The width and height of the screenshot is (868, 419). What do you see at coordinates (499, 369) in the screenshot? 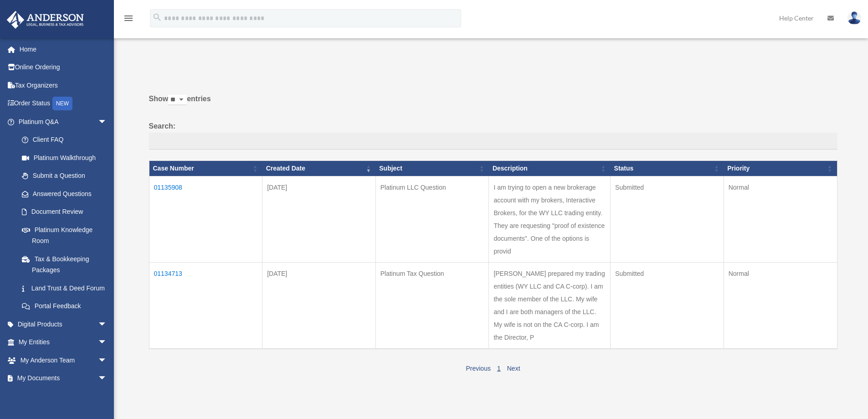
I see `a: 1` at bounding box center [499, 369].